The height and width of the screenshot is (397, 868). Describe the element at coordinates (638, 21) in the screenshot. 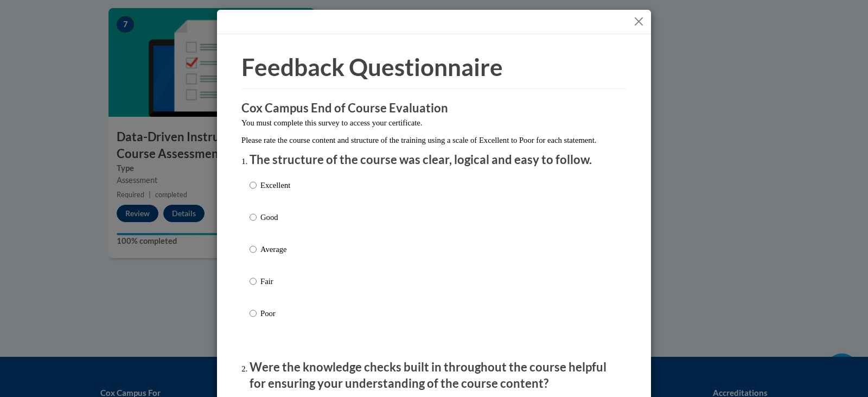

I see `button: Close` at that location.